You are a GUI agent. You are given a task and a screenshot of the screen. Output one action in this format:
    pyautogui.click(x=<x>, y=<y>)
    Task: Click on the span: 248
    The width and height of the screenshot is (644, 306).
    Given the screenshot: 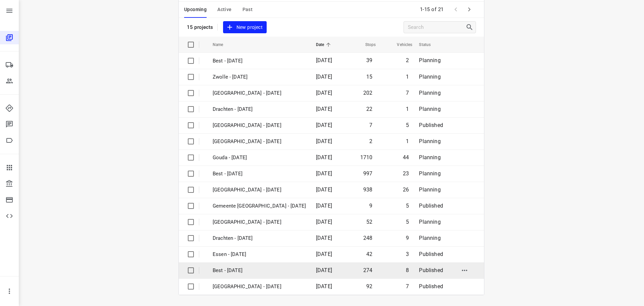 What is the action you would take?
    pyautogui.click(x=368, y=238)
    